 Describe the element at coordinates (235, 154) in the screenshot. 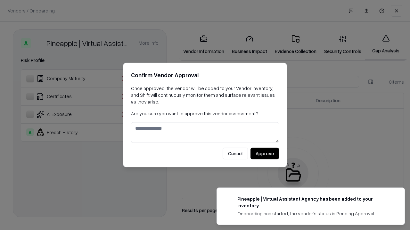

I see `button: Cancel` at that location.